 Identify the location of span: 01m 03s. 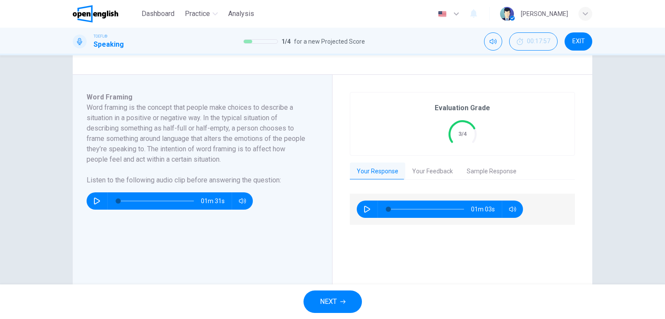
(486, 209).